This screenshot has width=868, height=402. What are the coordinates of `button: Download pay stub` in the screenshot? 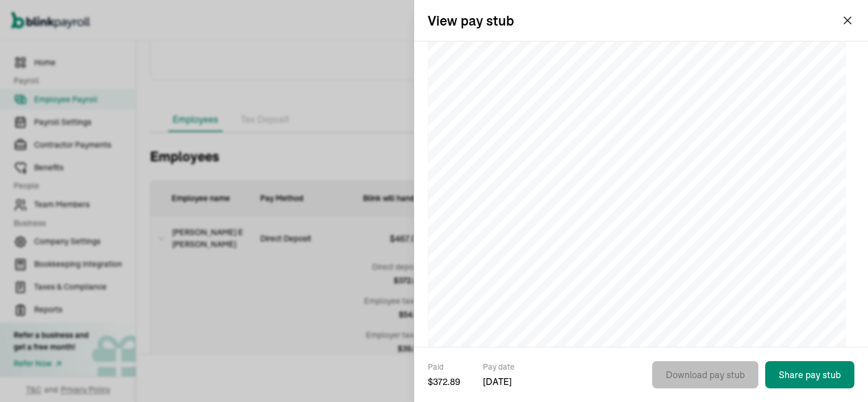 It's located at (705, 375).